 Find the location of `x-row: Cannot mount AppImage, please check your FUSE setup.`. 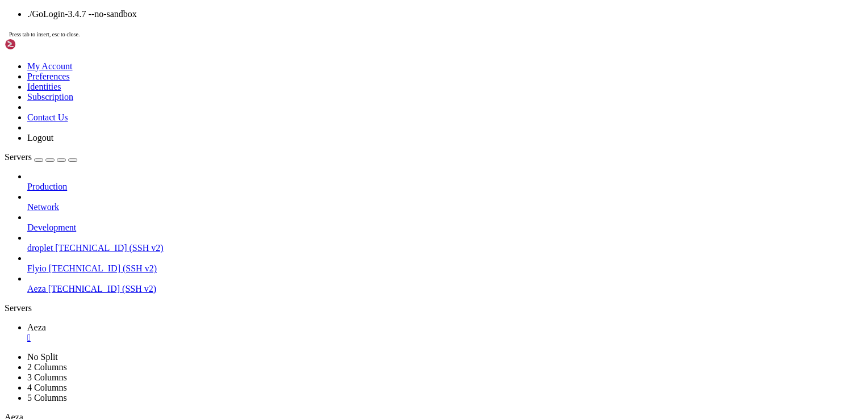

x-row: Cannot mount AppImage, please check your FUSE setup. is located at coordinates (362, 279).